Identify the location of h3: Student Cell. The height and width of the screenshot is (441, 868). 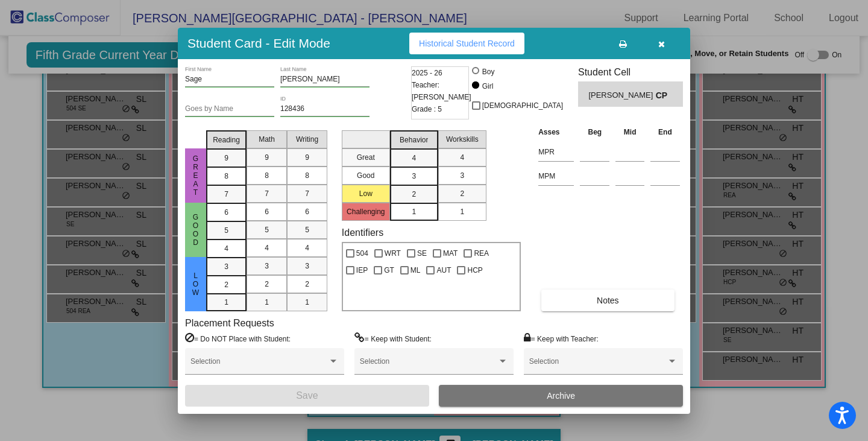
(631, 72).